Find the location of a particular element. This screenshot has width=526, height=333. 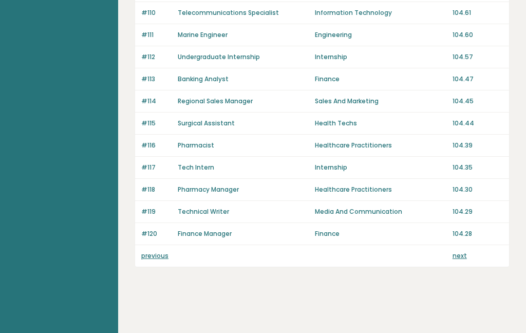

p: 104.57 is located at coordinates (478, 57).